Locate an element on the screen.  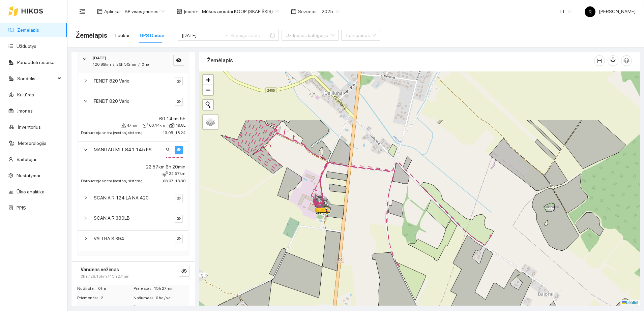
a: Meteorologija is located at coordinates (32, 143).